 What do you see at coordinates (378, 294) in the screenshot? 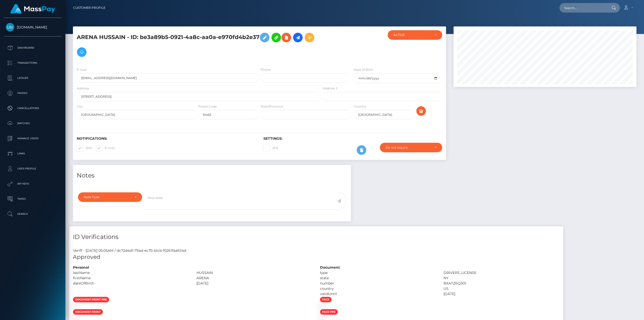
I see `div: validUntil` at bounding box center [378, 294].